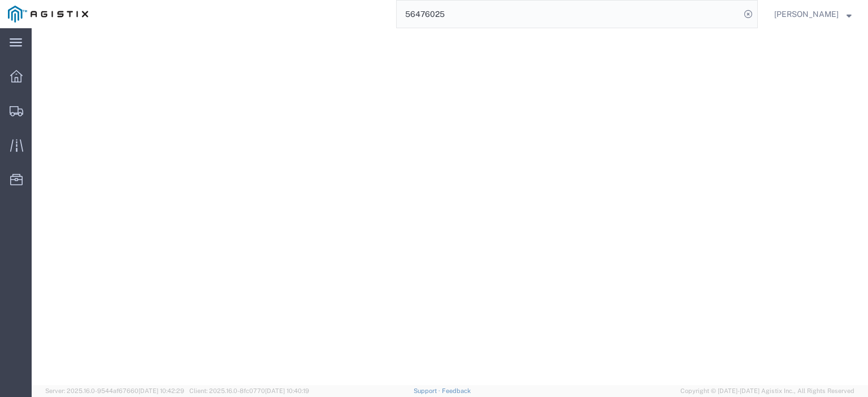  Describe the element at coordinates (456, 390) in the screenshot. I see `a: Feedback` at that location.